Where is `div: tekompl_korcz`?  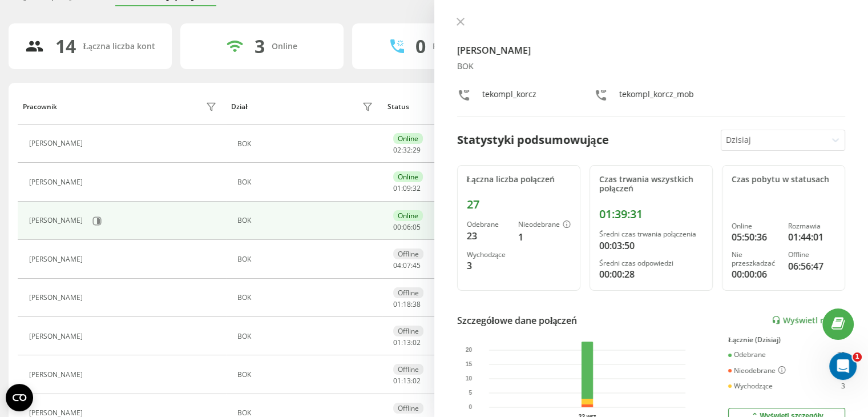
div: tekompl_korcz is located at coordinates (510, 96).